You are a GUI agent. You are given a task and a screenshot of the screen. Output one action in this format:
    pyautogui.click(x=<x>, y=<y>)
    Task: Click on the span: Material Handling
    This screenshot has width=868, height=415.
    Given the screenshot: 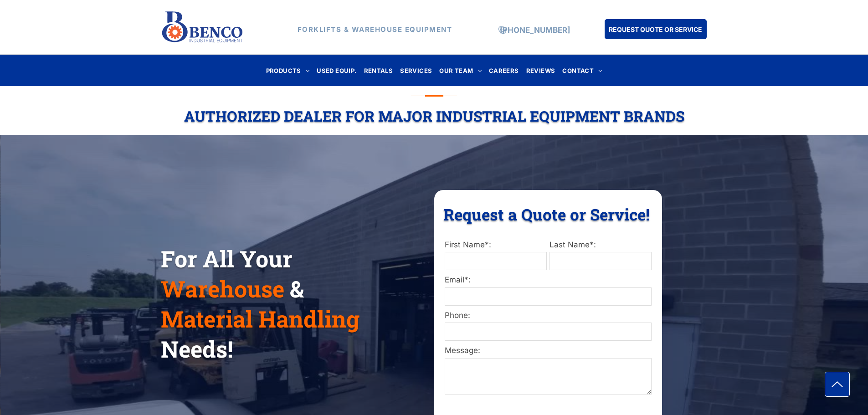 What is the action you would take?
    pyautogui.click(x=260, y=319)
    